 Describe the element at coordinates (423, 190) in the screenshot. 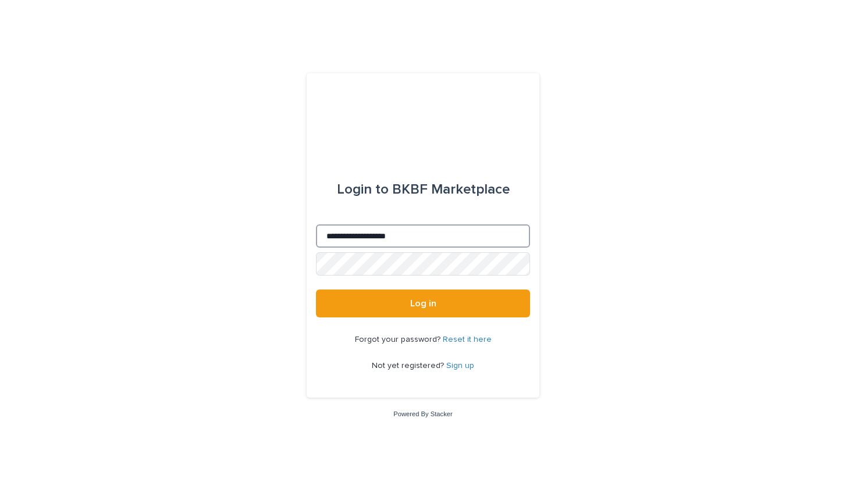

I see `div: BKBF Marketplace` at that location.